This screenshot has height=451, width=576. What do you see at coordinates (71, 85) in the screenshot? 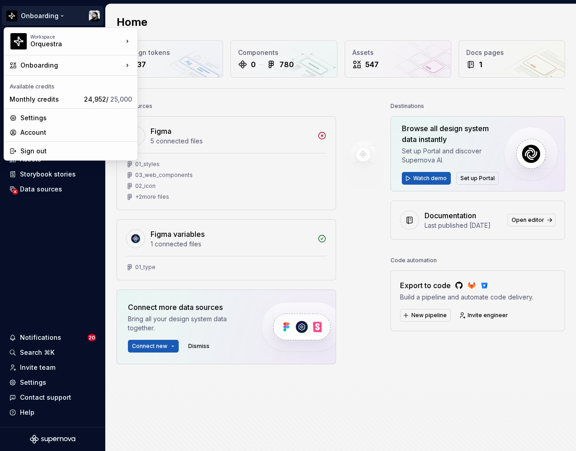
I see `div: Available credits` at bounding box center [71, 85].